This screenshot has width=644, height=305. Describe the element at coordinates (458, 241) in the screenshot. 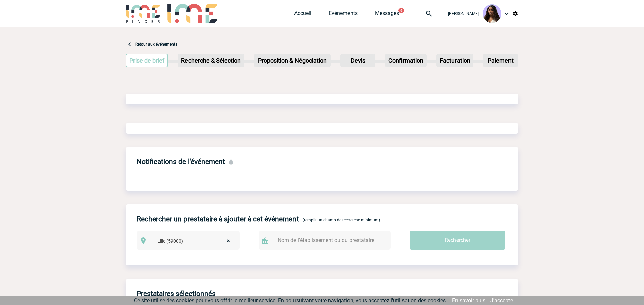

I see `input: Rechercher` at that location.